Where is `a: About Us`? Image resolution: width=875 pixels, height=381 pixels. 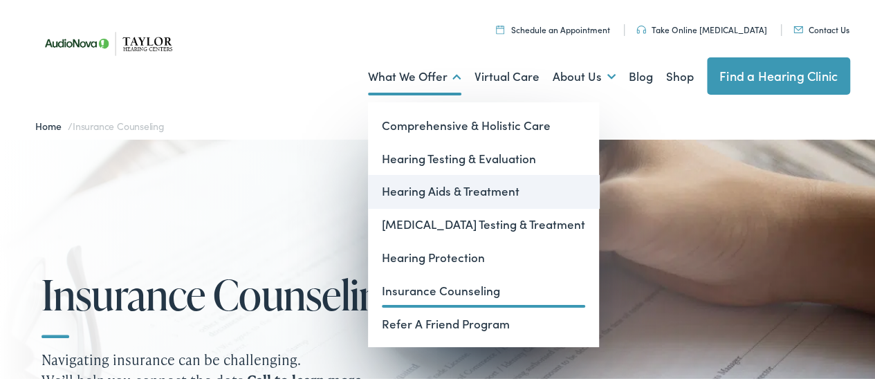
a: About Us is located at coordinates (584, 75).